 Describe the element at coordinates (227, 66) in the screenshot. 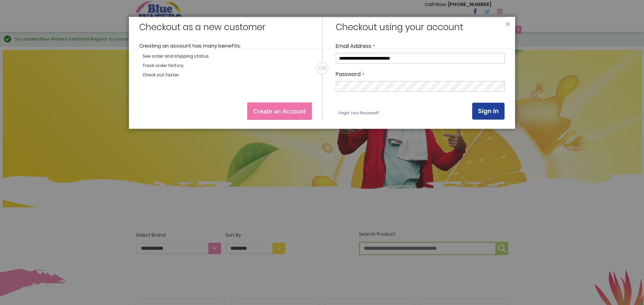

I see `li: Track order history.` at that location.